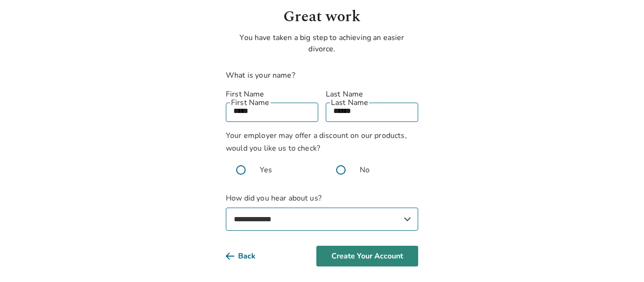 The width and height of the screenshot is (644, 282). I want to click on button: Back, so click(248, 256).